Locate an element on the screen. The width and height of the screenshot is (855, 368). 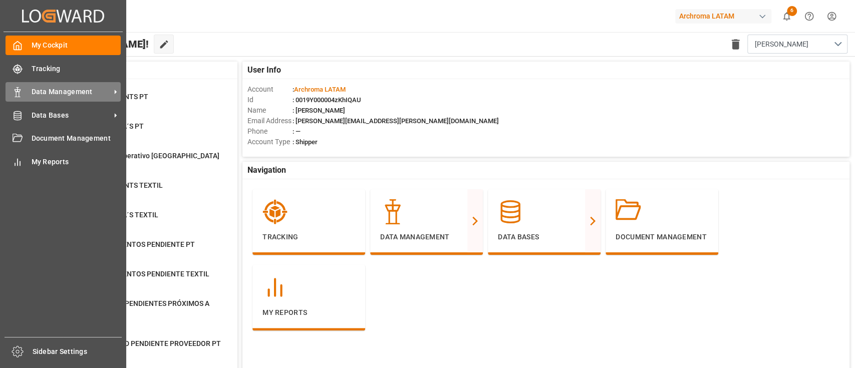
button: show 6 new notifications is located at coordinates (786, 16).